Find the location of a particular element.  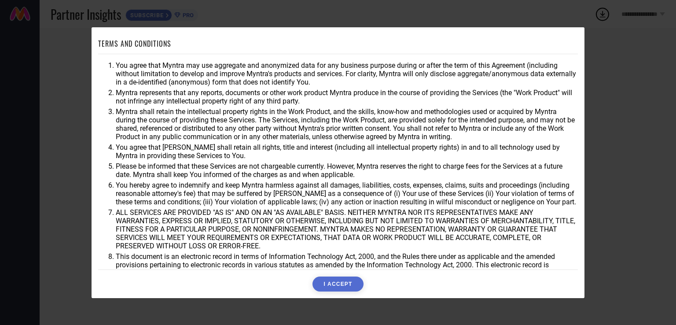

li: This document is an electronic record in terms of Information Technology Act, 2000, and the Rules... is located at coordinates (347, 264).